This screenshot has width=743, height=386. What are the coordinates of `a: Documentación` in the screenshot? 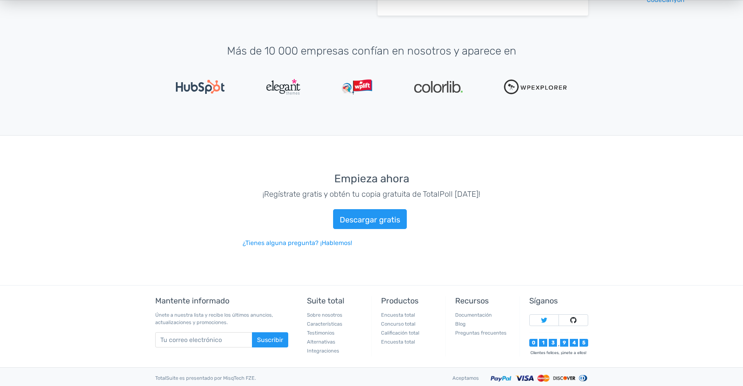 It's located at (473, 315).